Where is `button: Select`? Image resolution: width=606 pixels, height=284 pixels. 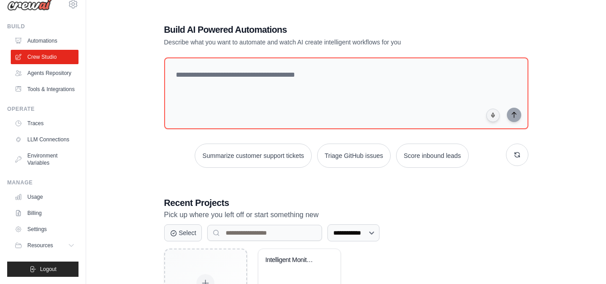
button: Select is located at coordinates (183, 233).